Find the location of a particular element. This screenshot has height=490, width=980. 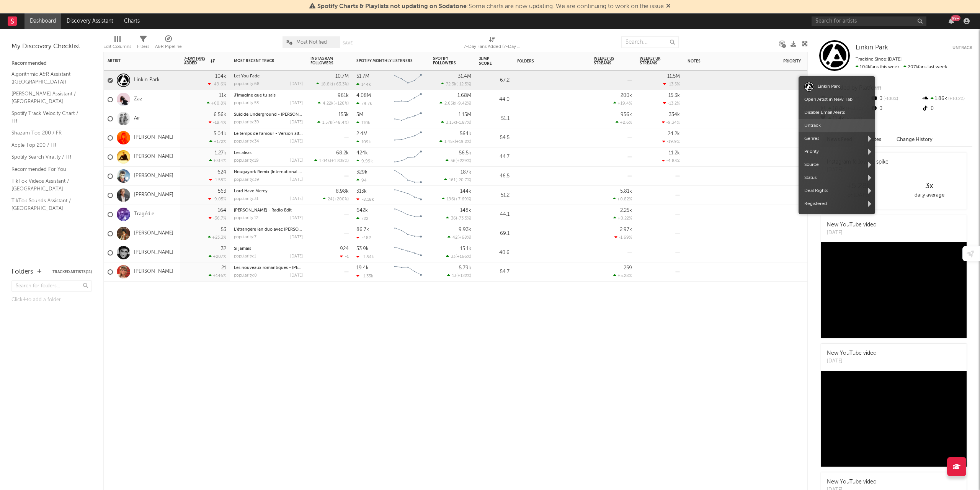

span: : Some charts are now updating. We are continuing to work on the issue is located at coordinates (491, 6).